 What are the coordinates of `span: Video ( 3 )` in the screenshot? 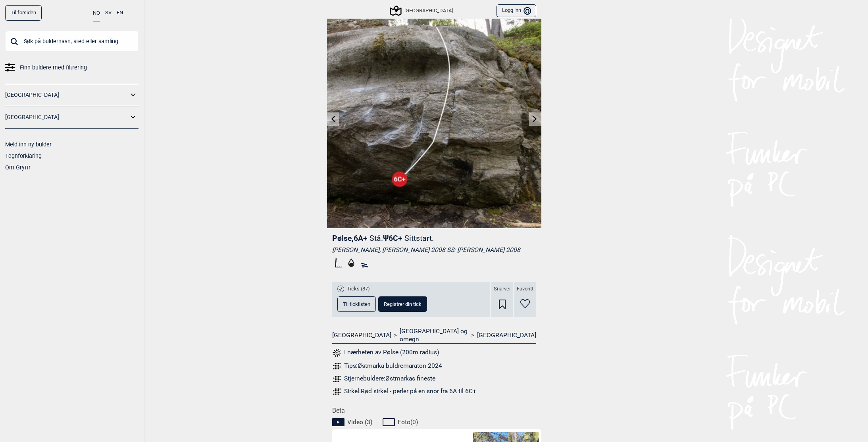 It's located at (359, 422).